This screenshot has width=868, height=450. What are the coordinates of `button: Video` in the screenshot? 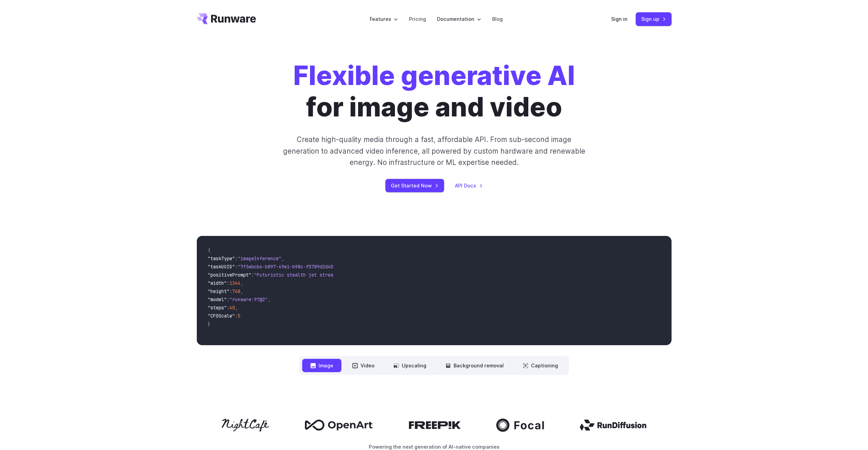 It's located at (363, 365).